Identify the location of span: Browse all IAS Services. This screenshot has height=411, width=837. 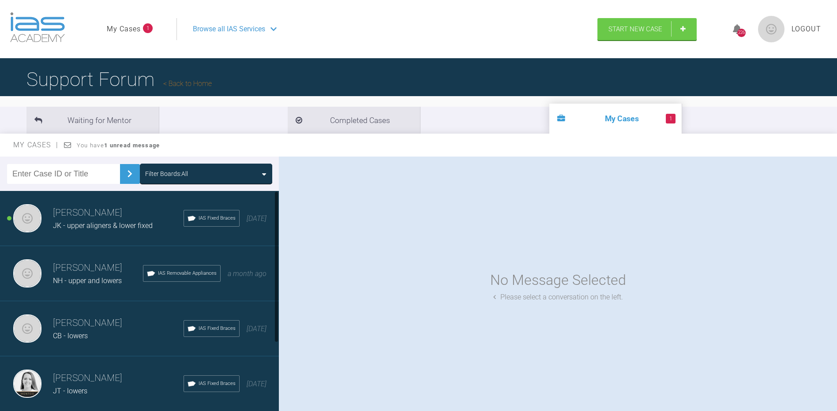
(229, 29).